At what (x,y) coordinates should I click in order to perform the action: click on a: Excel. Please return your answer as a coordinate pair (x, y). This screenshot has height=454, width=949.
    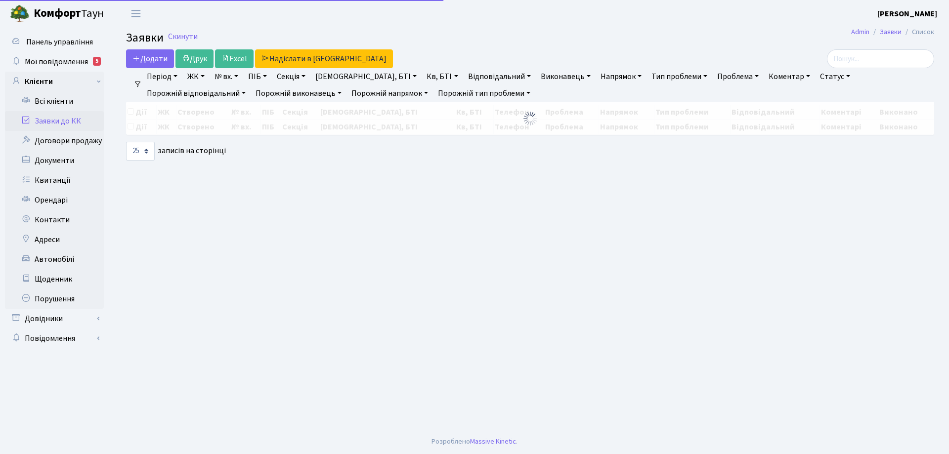
    Looking at the image, I should click on (234, 59).